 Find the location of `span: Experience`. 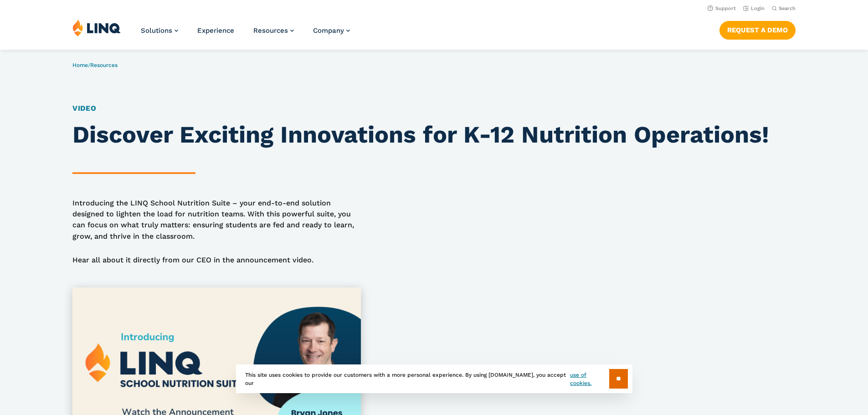

span: Experience is located at coordinates (216, 31).